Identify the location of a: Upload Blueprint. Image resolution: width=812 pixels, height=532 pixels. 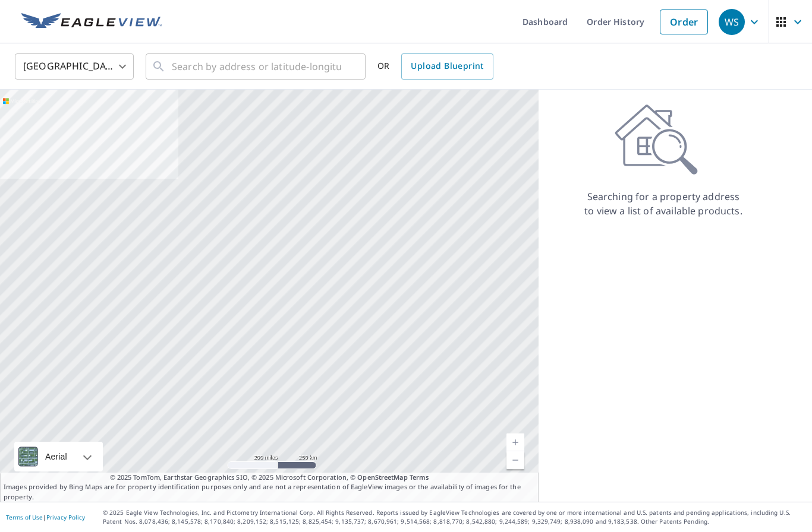
(447, 67).